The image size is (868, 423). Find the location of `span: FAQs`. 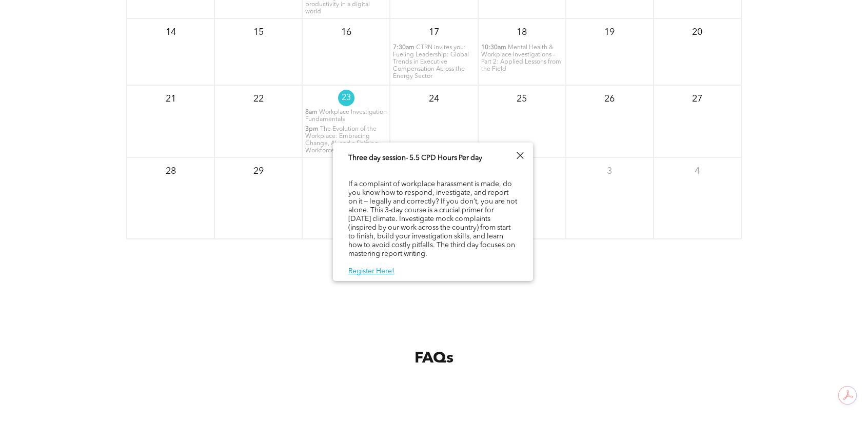

span: FAQs is located at coordinates (434, 358).